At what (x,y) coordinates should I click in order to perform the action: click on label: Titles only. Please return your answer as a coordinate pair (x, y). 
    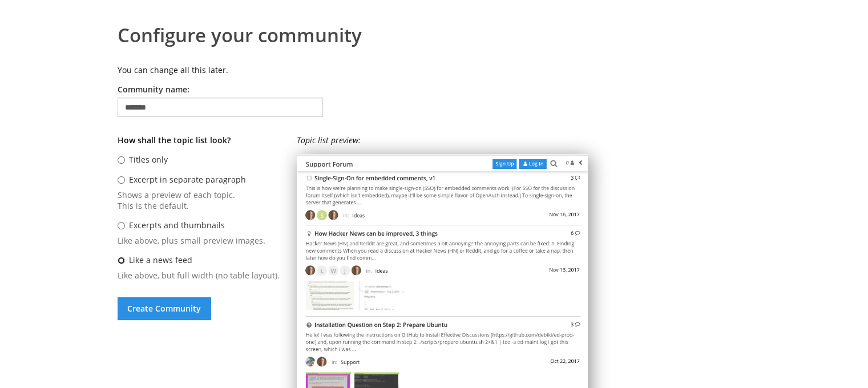
    Looking at the image, I should click on (148, 159).